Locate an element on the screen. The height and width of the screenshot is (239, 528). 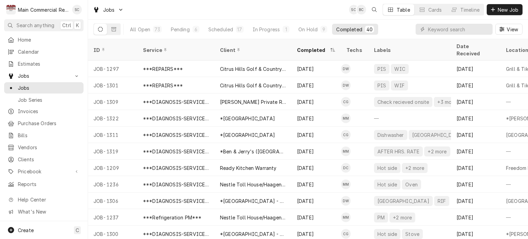
div: JOB-1322 is located at coordinates (113, 118).